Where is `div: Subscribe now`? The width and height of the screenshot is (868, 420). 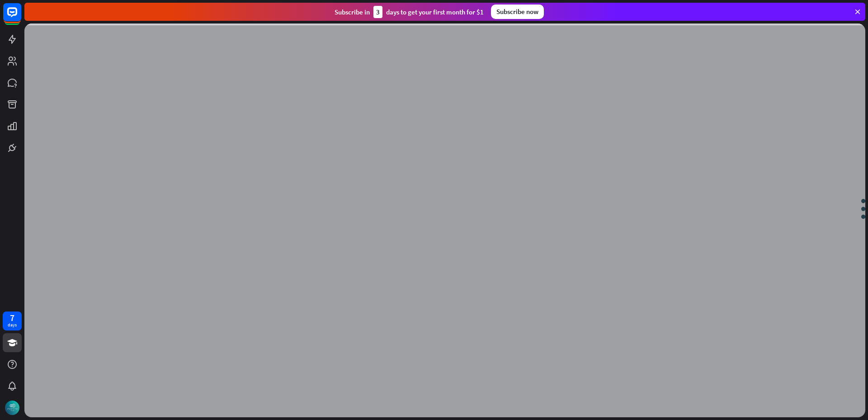
div: Subscribe now is located at coordinates (517, 12).